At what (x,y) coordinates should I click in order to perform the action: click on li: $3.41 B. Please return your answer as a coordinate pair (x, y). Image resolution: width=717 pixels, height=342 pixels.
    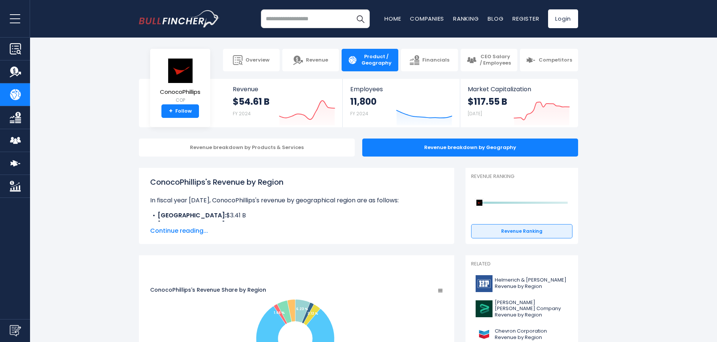
    Looking at the image, I should click on (296, 215).